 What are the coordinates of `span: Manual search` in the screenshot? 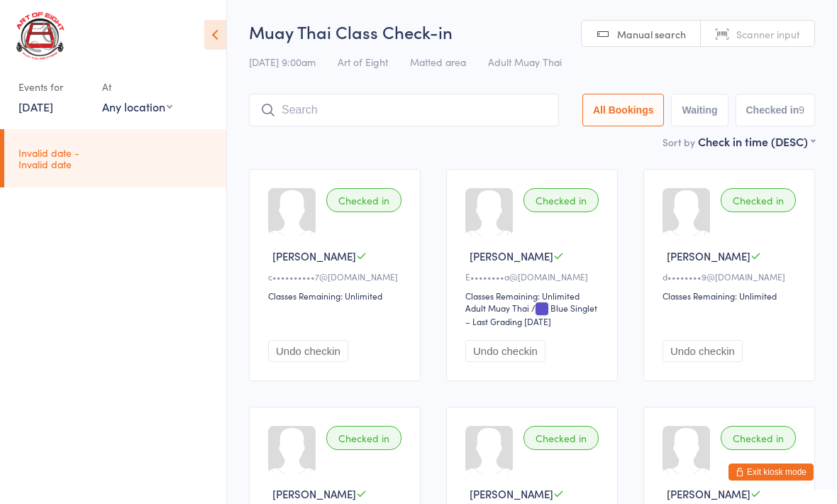 It's located at (651, 34).